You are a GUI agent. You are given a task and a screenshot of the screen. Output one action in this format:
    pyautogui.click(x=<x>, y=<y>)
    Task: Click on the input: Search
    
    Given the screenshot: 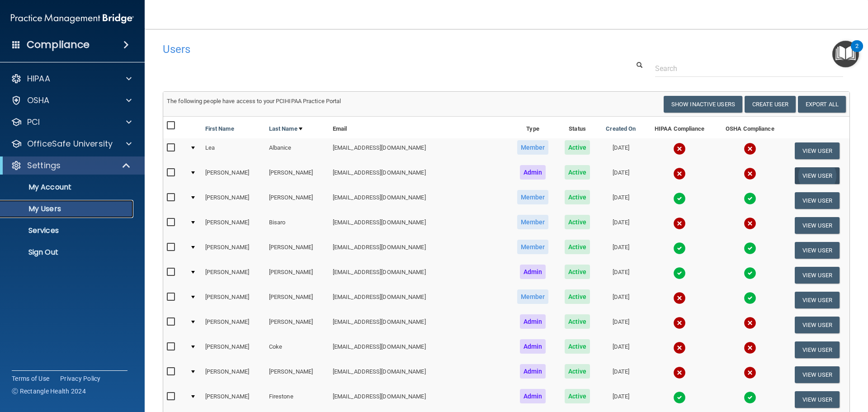 What is the action you would take?
    pyautogui.click(x=748, y=68)
    